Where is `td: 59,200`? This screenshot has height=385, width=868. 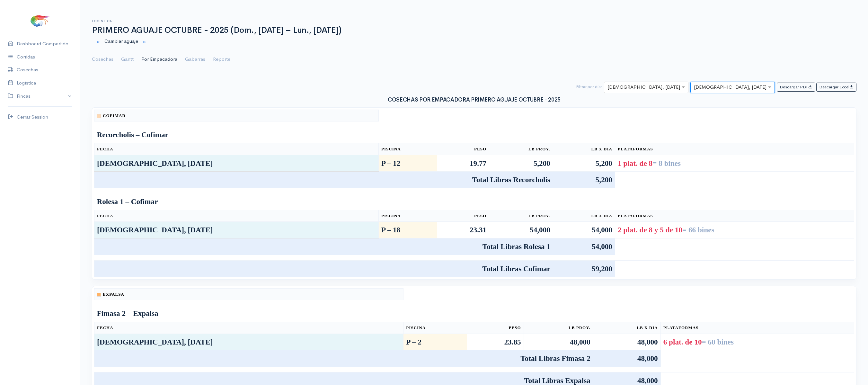 td: 59,200 is located at coordinates (584, 269).